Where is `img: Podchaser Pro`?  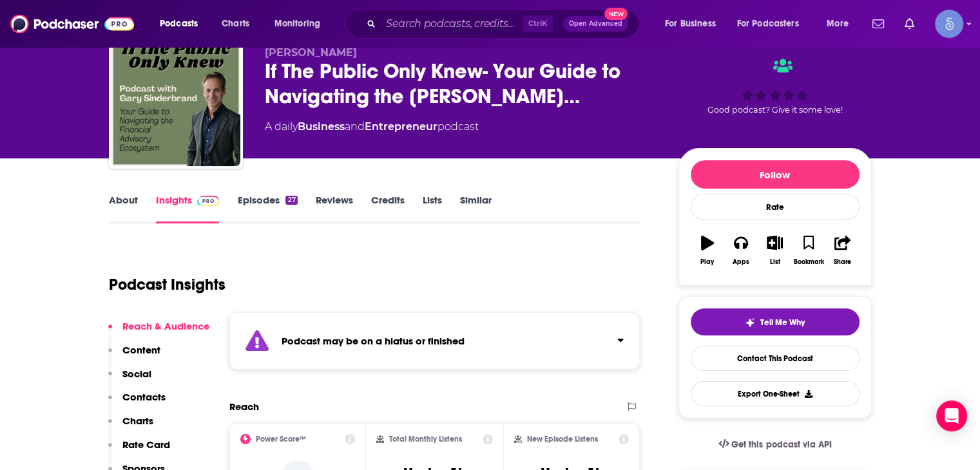
img: Podchaser Pro is located at coordinates (208, 201).